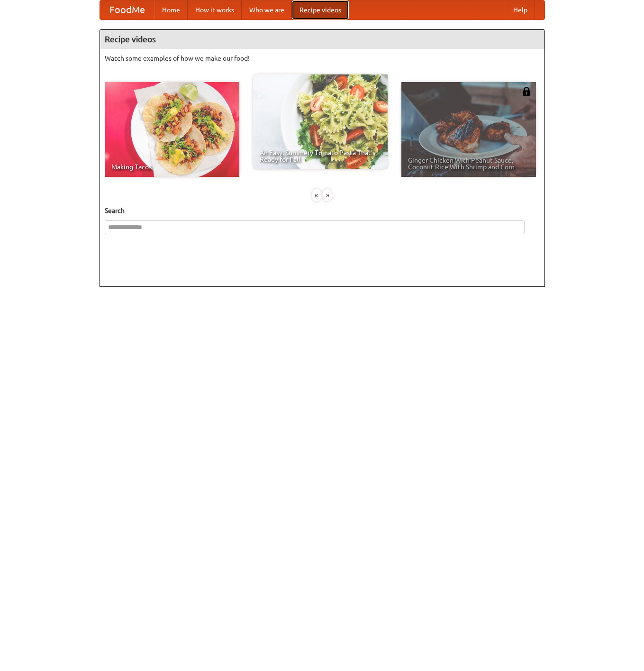  I want to click on h4: Recipe videos, so click(322, 39).